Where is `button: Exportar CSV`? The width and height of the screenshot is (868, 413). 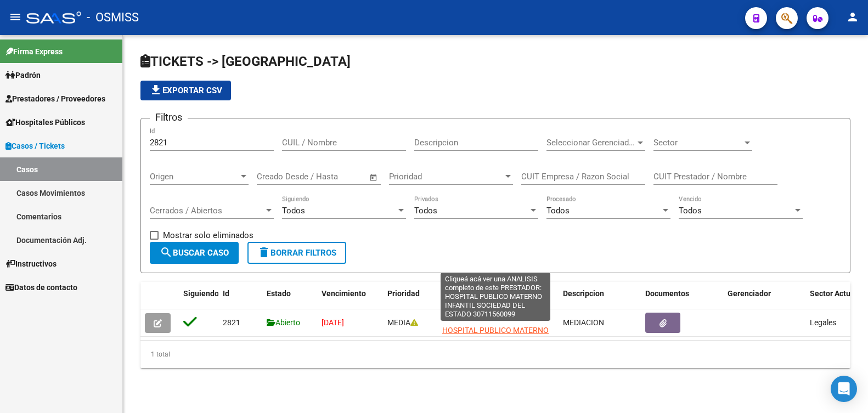 button: Exportar CSV is located at coordinates (185, 90).